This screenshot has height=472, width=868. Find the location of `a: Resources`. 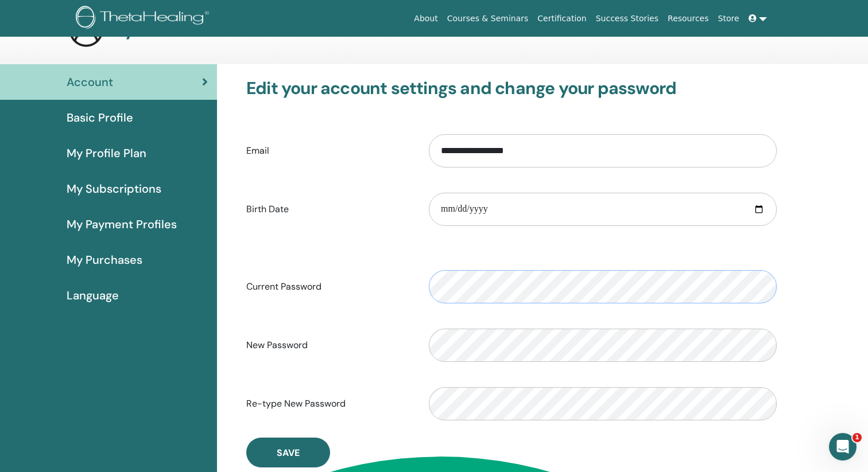

a: Resources is located at coordinates (689, 18).